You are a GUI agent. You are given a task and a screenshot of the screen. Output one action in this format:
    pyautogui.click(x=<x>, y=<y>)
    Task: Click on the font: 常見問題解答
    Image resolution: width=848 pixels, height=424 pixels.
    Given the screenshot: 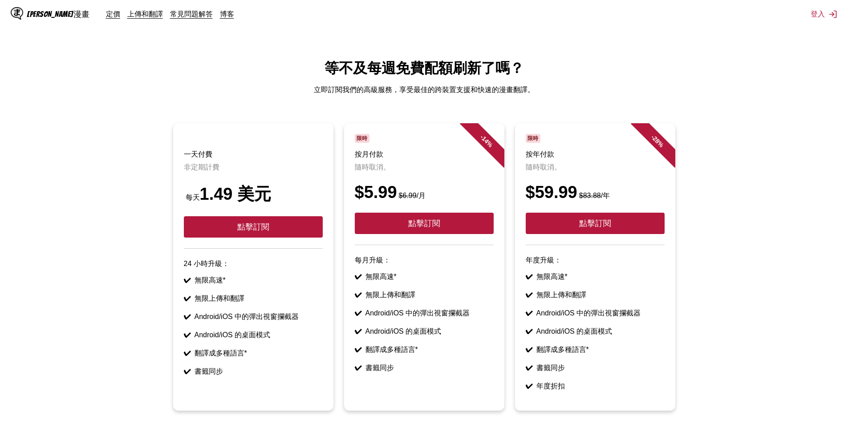 What is the action you would take?
    pyautogui.click(x=191, y=14)
    